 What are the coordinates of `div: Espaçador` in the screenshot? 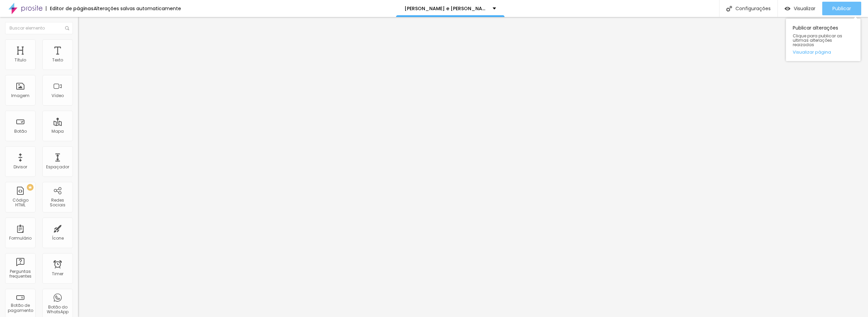 It's located at (58, 167).